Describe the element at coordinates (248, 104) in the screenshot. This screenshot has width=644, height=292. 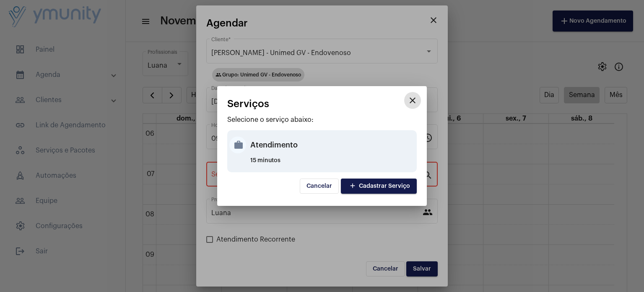
I see `span: Serviços` at that location.